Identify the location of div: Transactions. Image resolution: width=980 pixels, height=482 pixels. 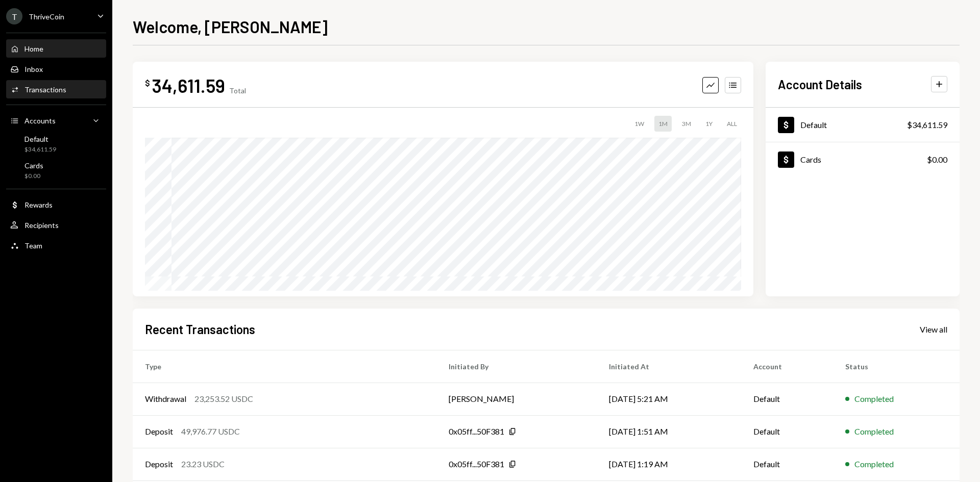
(45, 89).